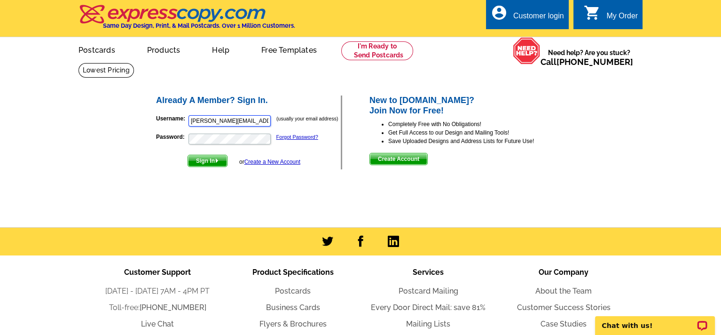  I want to click on small: (usually your email address), so click(307, 118).